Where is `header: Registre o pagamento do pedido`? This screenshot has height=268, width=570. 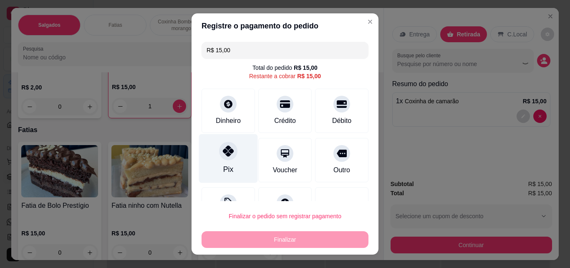
header: Registre o pagamento do pedido is located at coordinates (285, 26).